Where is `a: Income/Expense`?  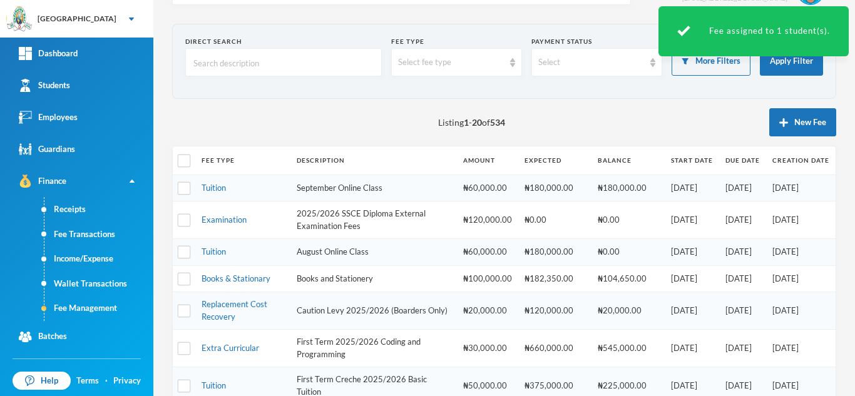 a: Income/Expense is located at coordinates (99, 259).